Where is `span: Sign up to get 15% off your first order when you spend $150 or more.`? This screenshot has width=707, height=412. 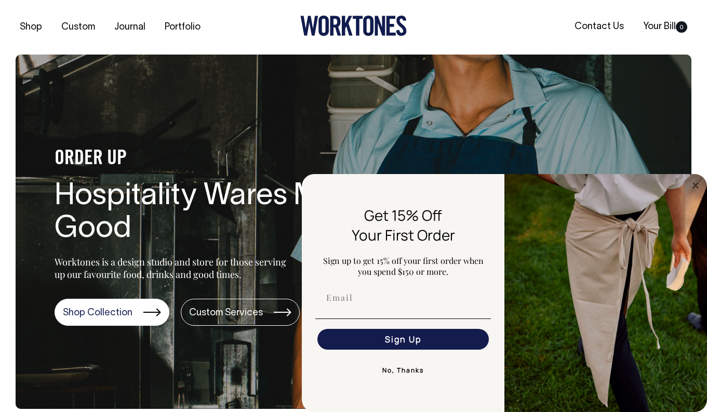
span: Sign up to get 15% off your first order when you spend $150 or more. is located at coordinates (403, 266).